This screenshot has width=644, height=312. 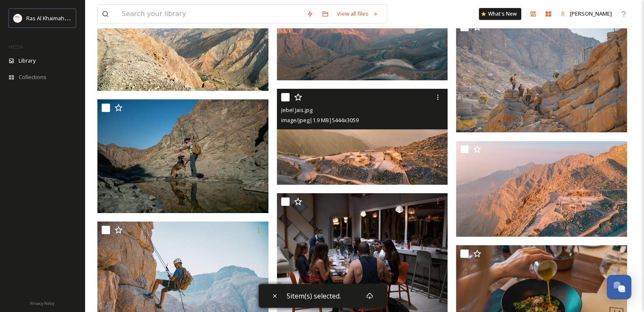 I want to click on span: Library, so click(x=27, y=61).